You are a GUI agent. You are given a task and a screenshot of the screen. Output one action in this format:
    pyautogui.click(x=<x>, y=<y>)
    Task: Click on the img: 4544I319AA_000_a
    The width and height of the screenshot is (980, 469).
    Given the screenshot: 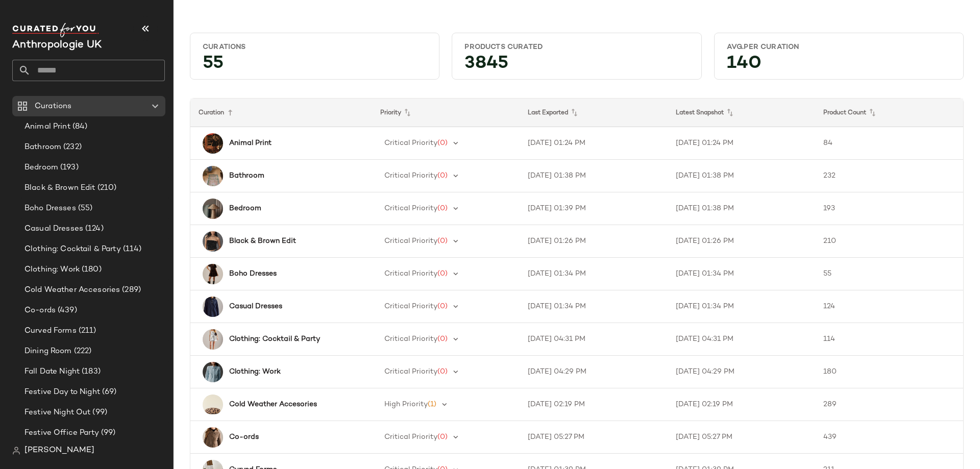 What is the action you would take?
    pyautogui.click(x=213, y=176)
    